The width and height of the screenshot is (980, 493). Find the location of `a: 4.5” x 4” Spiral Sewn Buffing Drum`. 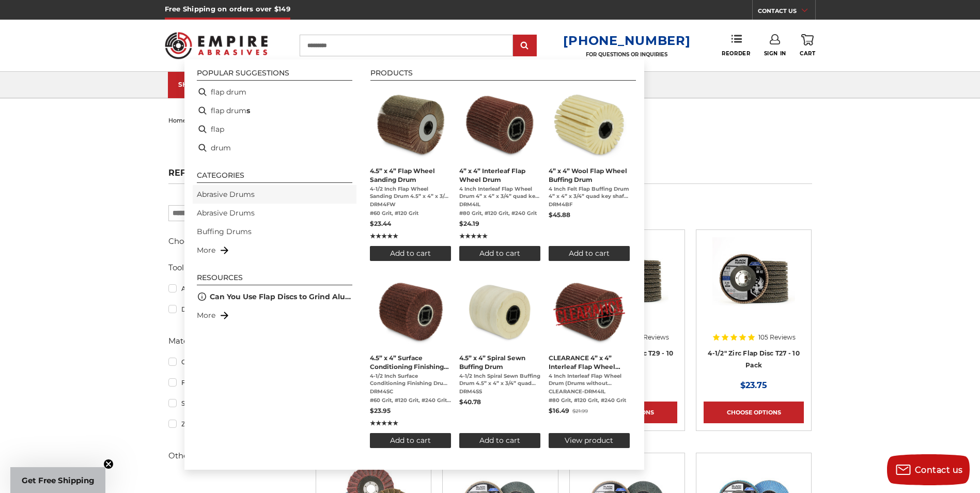

a: 4.5” x 4” Spiral Sewn Buffing Drum is located at coordinates (499, 360).